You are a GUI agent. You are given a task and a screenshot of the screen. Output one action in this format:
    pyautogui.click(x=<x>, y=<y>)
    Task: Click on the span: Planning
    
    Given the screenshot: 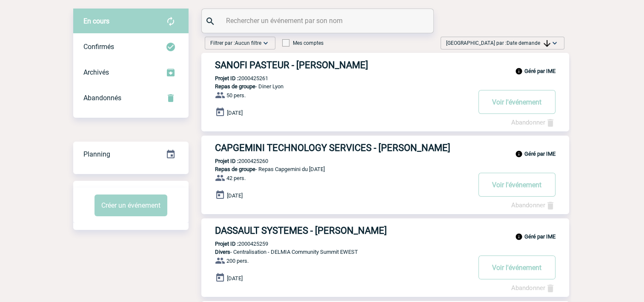 What is the action you would take?
    pyautogui.click(x=97, y=154)
    